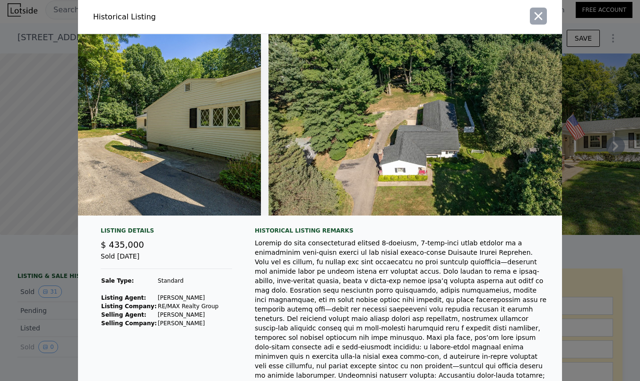  What do you see at coordinates (188, 306) in the screenshot?
I see `td: RE/MAX Realty Group` at bounding box center [188, 306].